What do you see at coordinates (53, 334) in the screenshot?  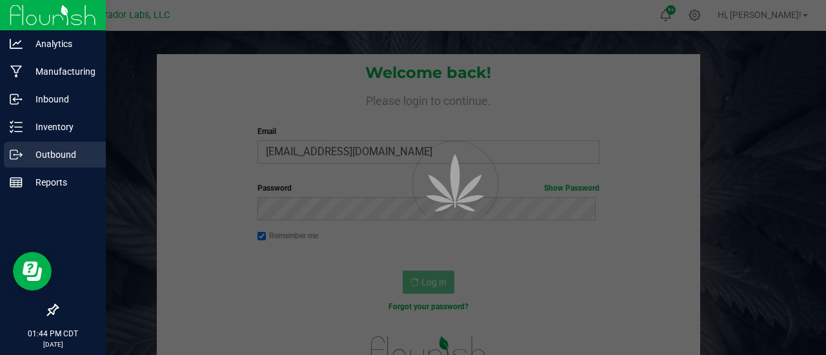 I see `p: 01:44 PM CDT` at bounding box center [53, 334].